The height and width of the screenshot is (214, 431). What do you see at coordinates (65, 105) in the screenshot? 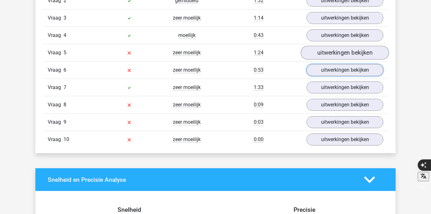
I see `span: 8` at bounding box center [65, 105].